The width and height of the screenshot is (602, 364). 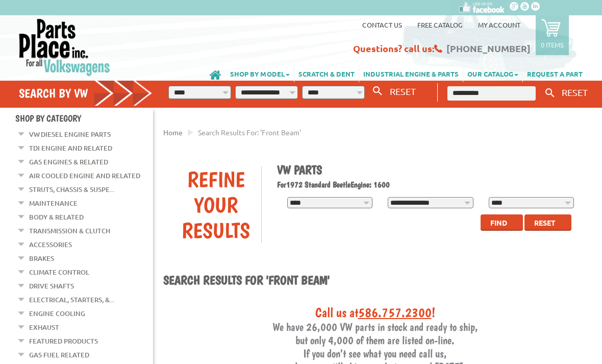 I want to click on button: Search By VW..., so click(x=378, y=91).